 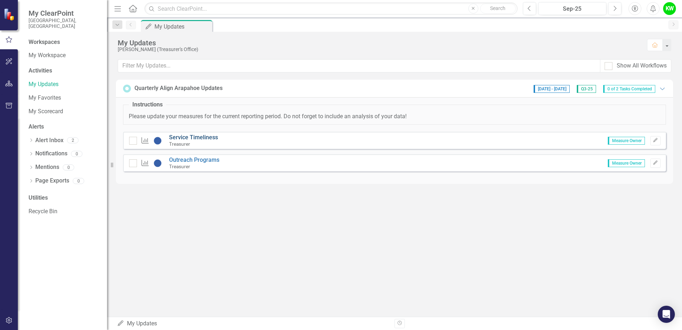 I want to click on span: My ClearPoint, so click(x=64, y=13).